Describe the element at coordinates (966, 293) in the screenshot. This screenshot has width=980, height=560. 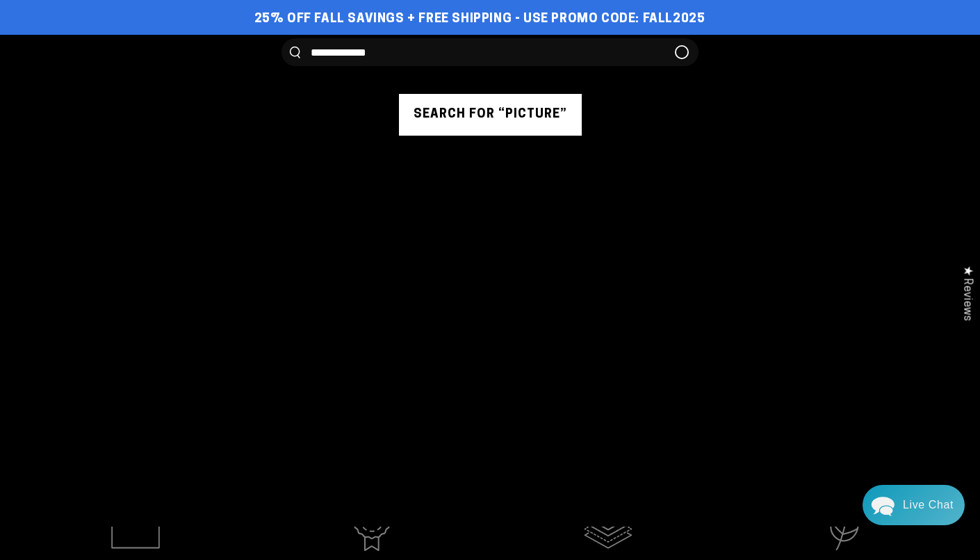
I see `div: Click to open Judge.me floating reviews tab` at that location.